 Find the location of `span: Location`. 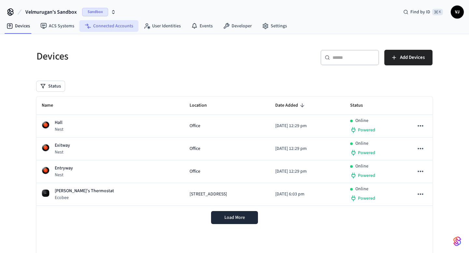

span: Location is located at coordinates (202, 106).